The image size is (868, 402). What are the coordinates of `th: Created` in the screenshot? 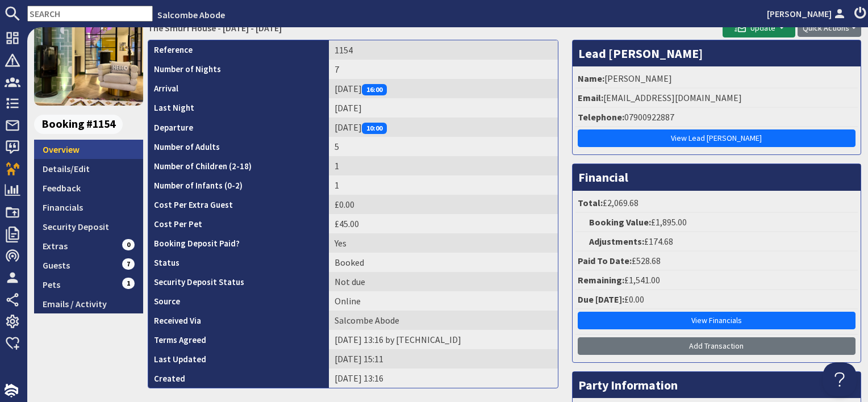 It's located at (238, 378).